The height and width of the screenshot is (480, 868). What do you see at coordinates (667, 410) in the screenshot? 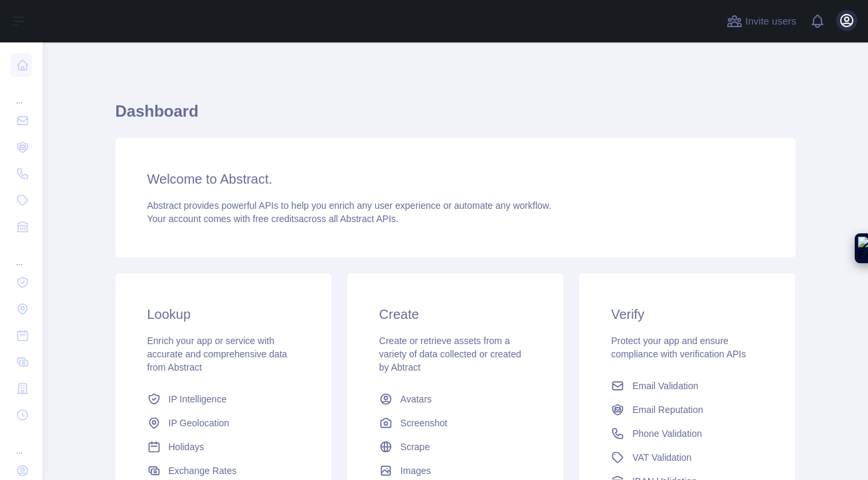
I see `span: Email Reputation` at bounding box center [667, 410].